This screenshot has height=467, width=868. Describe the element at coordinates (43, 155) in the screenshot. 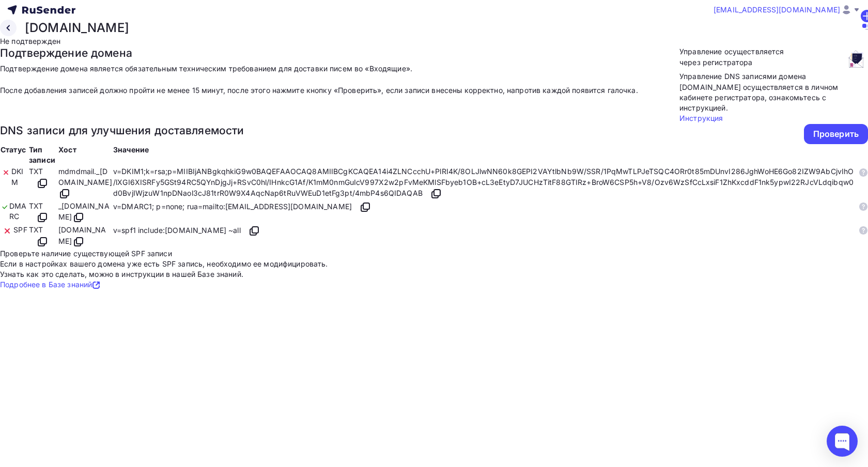

I see `div: Тип записи` at that location.